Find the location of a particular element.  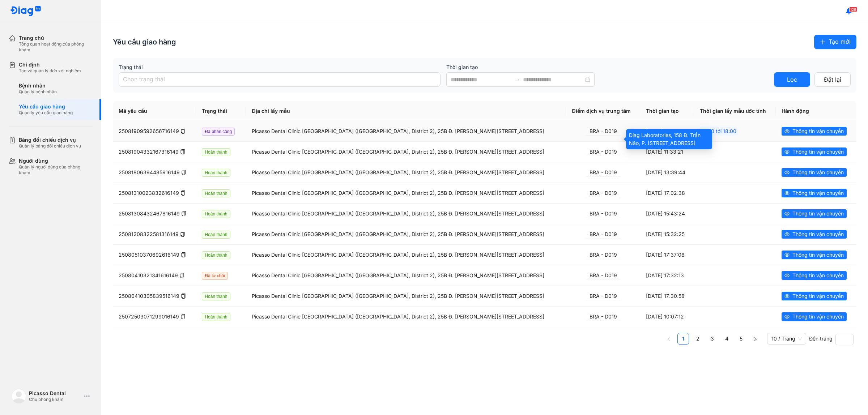

div: 25081308432467816149 is located at coordinates (154, 214).